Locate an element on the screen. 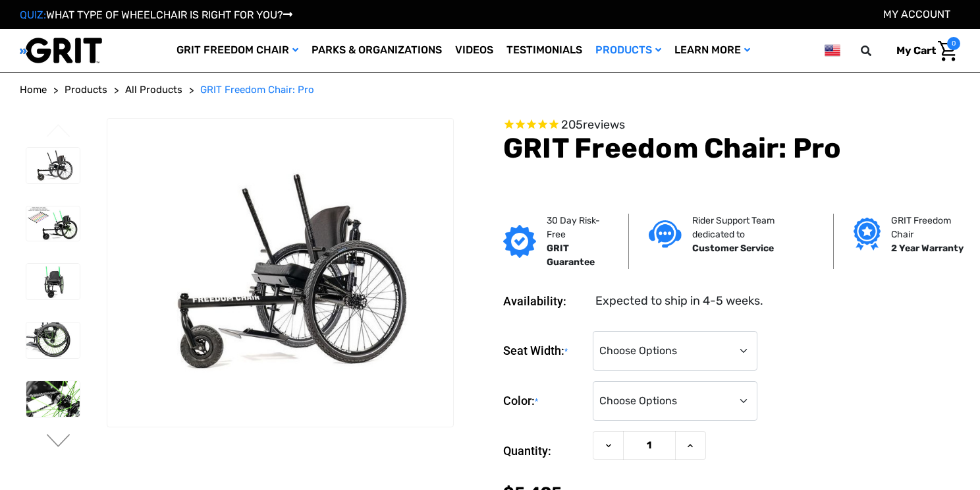  img: Customer service is located at coordinates (666, 233).